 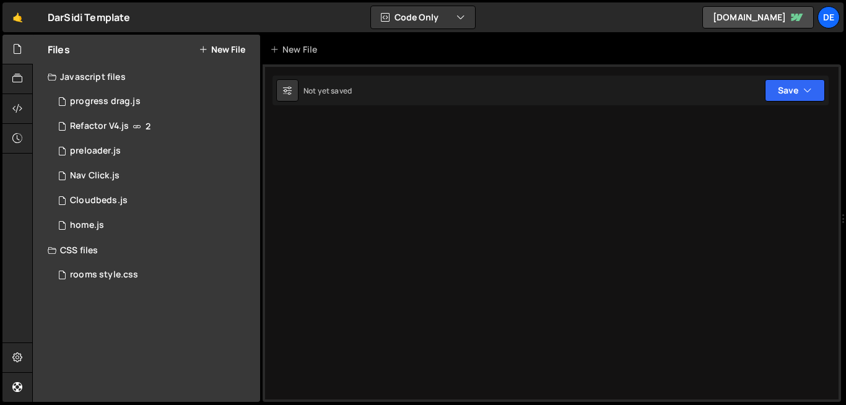 I want to click on h2: Files, so click(x=59, y=50).